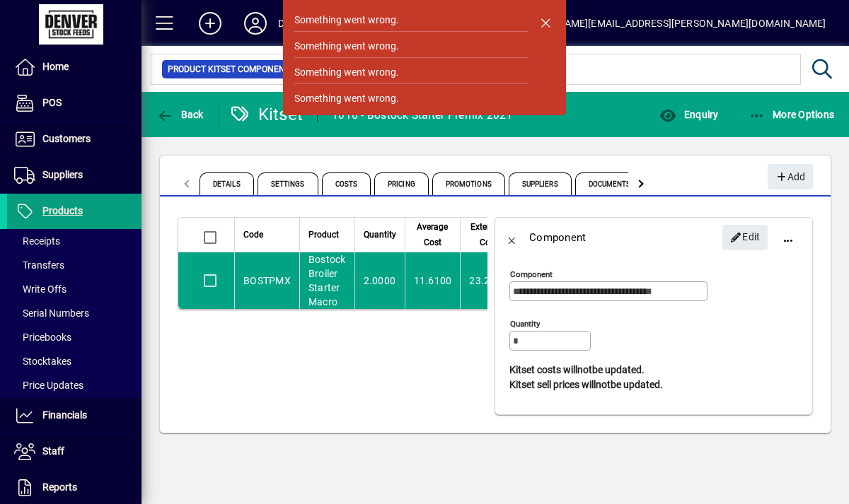 This screenshot has height=504, width=849. What do you see at coordinates (531, 274) in the screenshot?
I see `mat-label: Component` at bounding box center [531, 274].